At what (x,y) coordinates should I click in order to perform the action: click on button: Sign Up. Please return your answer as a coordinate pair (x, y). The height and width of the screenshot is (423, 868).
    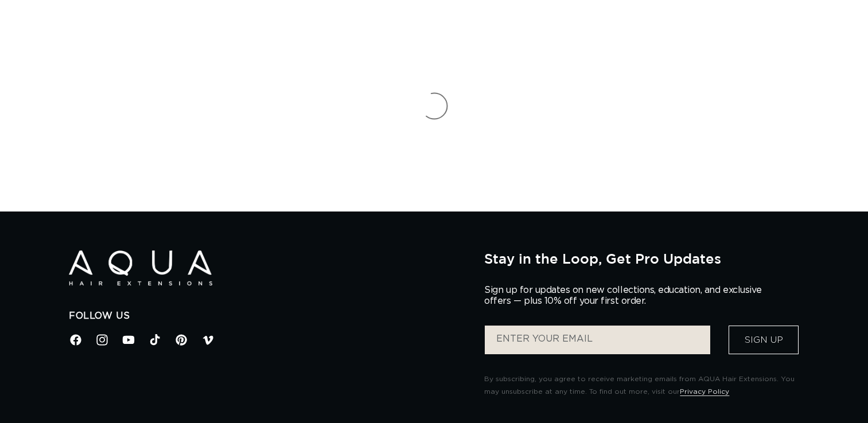
    Looking at the image, I should click on (764, 340).